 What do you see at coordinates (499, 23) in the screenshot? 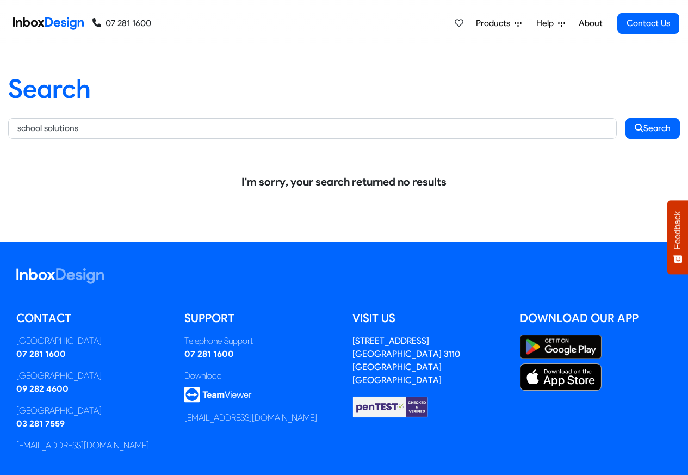
I see `a: Products` at bounding box center [499, 23].